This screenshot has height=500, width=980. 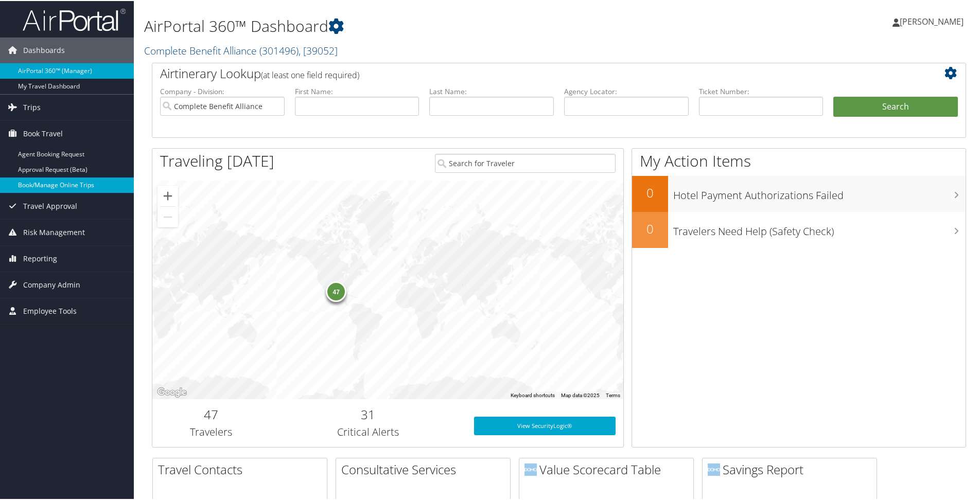 What do you see at coordinates (43, 133) in the screenshot?
I see `span: Book Travel` at bounding box center [43, 133].